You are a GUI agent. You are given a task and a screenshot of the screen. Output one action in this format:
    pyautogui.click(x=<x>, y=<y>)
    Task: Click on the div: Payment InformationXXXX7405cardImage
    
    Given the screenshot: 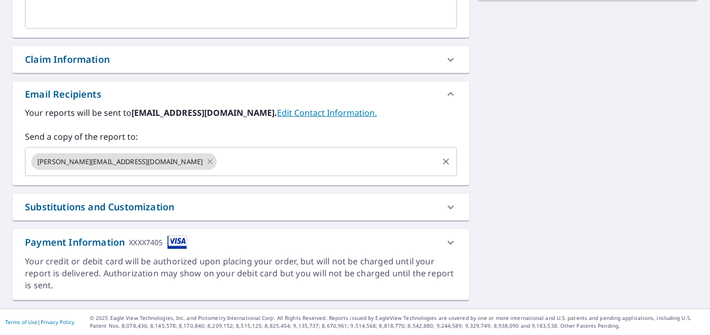 What is the action you would take?
    pyautogui.click(x=241, y=242)
    